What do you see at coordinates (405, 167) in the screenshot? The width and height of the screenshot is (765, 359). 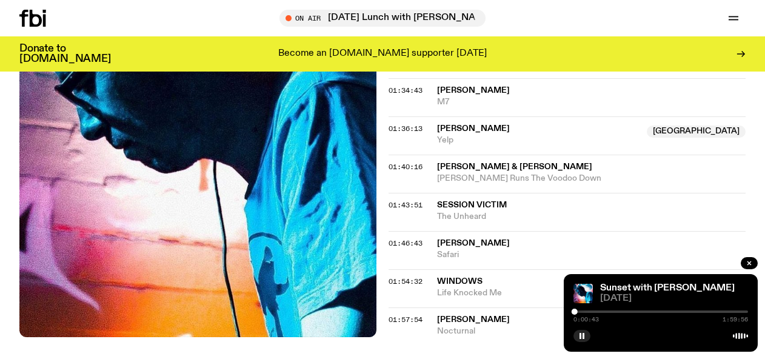 I see `span: 01:40:16` at bounding box center [405, 167].